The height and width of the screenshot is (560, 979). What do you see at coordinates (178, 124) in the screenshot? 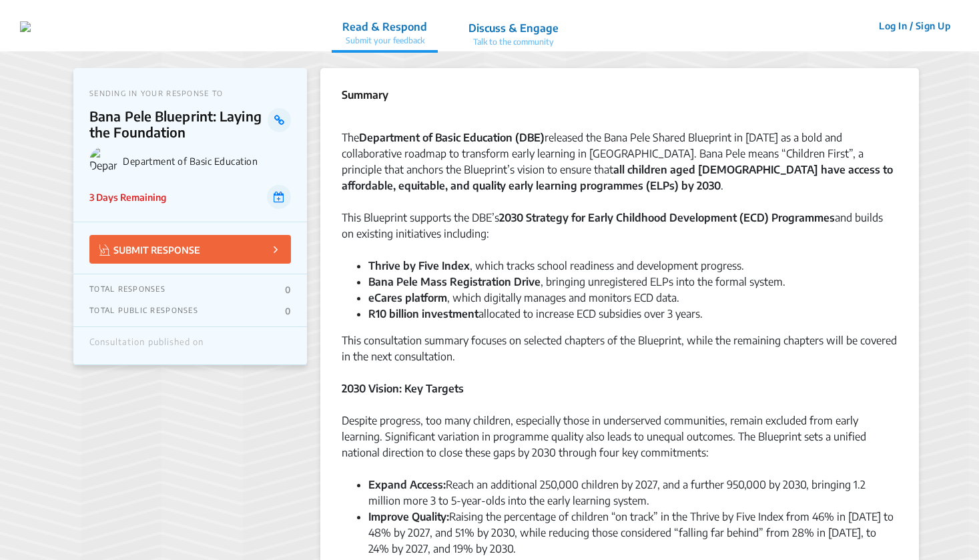
I see `p: Bana Pele Blueprint: Laying the Foundation` at bounding box center [178, 124].